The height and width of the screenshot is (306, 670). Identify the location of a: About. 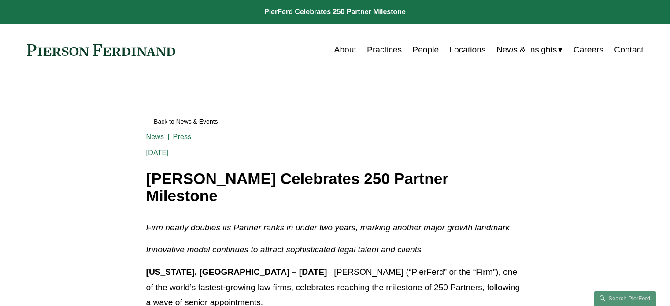
(345, 50).